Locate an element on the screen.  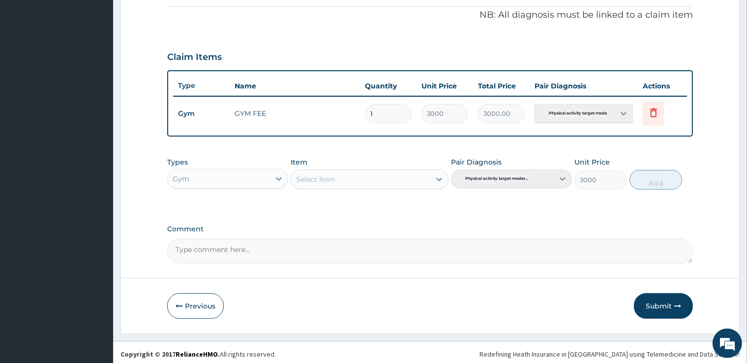
td: GYM FEE is located at coordinates (294, 114).